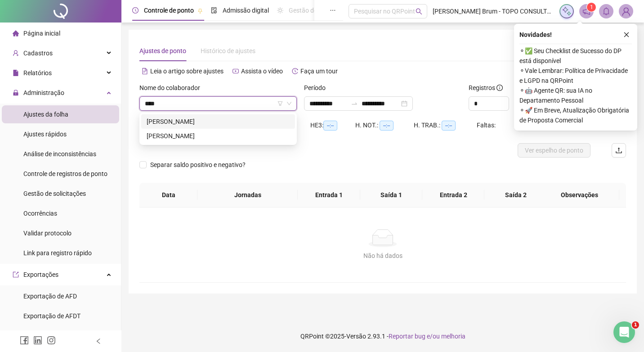 This screenshot has width=644, height=352. What do you see at coordinates (453, 195) in the screenshot?
I see `th: Entrada 2` at bounding box center [453, 195].